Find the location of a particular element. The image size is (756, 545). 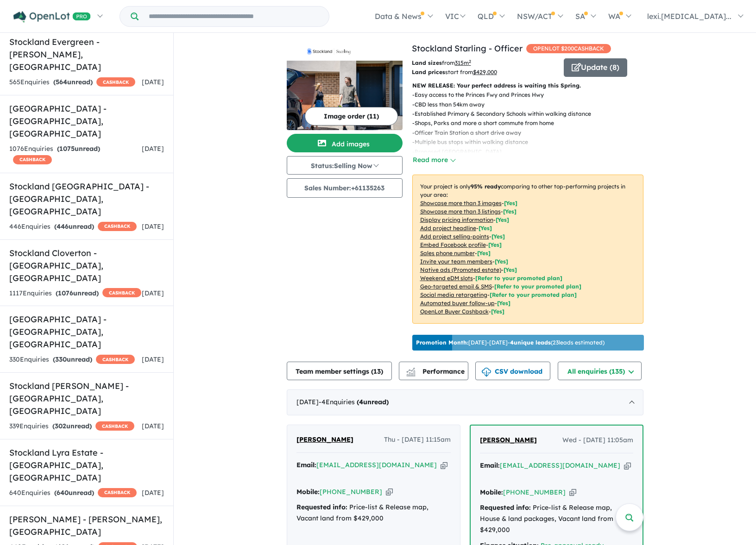

span: Performance is located at coordinates (436, 372).